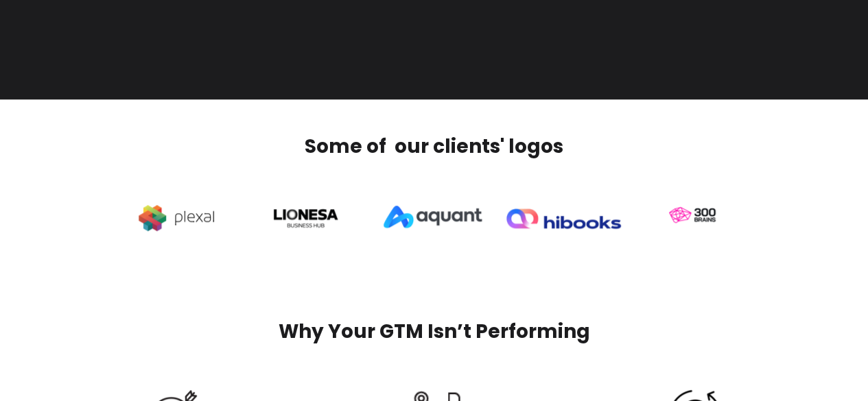 This screenshot has width=868, height=401. What do you see at coordinates (305, 218) in the screenshot?
I see `img: lionesa logo` at bounding box center [305, 218].